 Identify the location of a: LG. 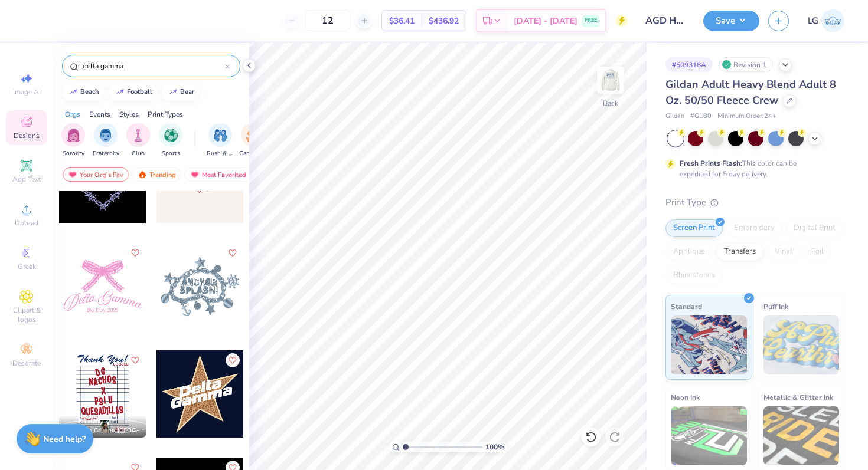
(826, 21).